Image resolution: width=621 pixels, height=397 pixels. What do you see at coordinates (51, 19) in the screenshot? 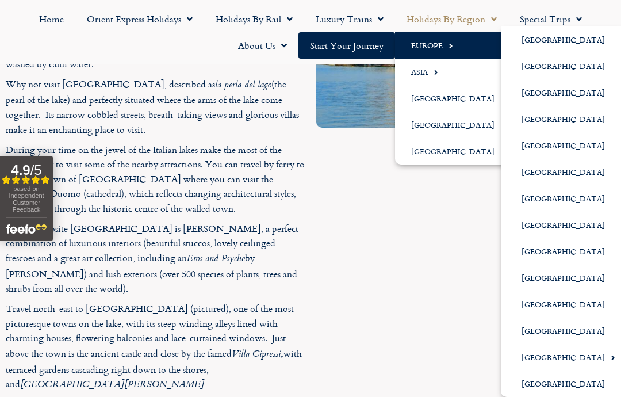
I see `a: Home` at bounding box center [51, 19].